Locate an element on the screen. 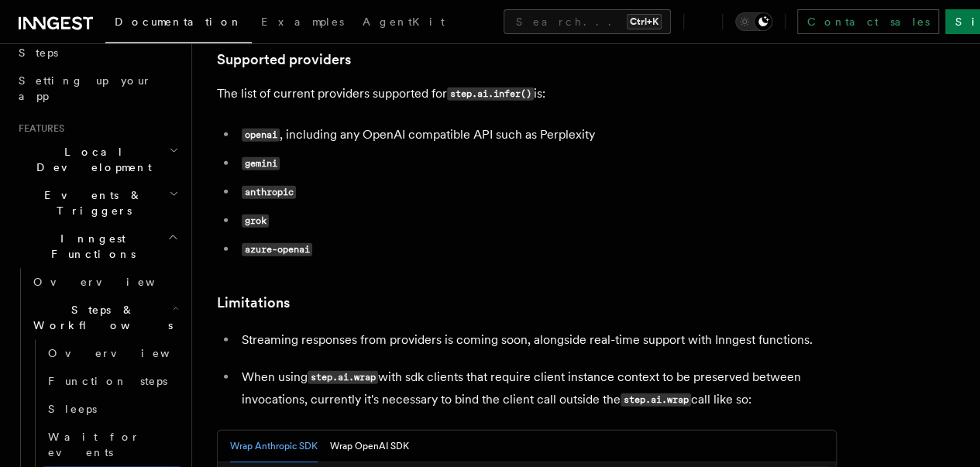 The image size is (980, 467). a: AgentKit is located at coordinates (403, 23).